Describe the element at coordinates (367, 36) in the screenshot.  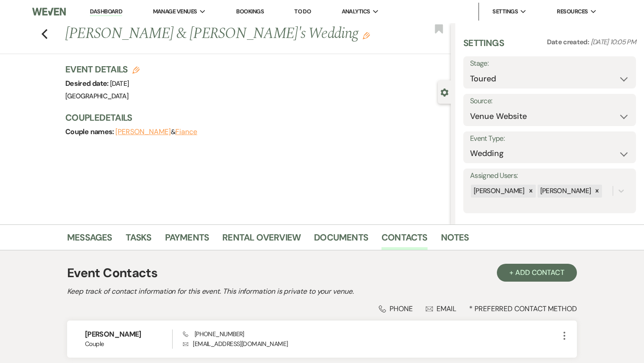
I see `button: Edit` at that location.